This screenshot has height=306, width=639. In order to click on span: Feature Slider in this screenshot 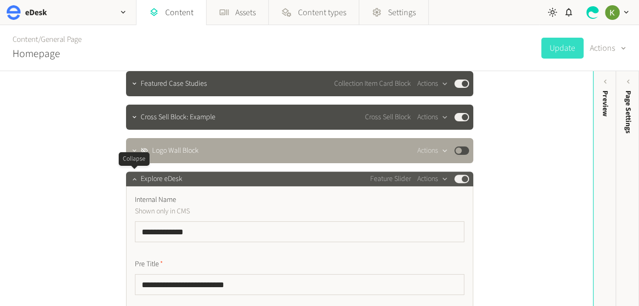, I will do `click(390, 179)`.